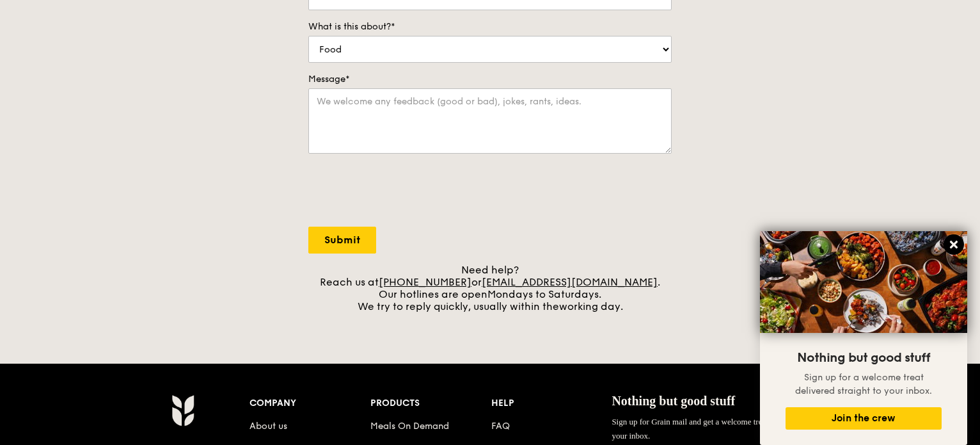  What do you see at coordinates (490, 27) in the screenshot?
I see `label: What is this about?*` at bounding box center [490, 27].